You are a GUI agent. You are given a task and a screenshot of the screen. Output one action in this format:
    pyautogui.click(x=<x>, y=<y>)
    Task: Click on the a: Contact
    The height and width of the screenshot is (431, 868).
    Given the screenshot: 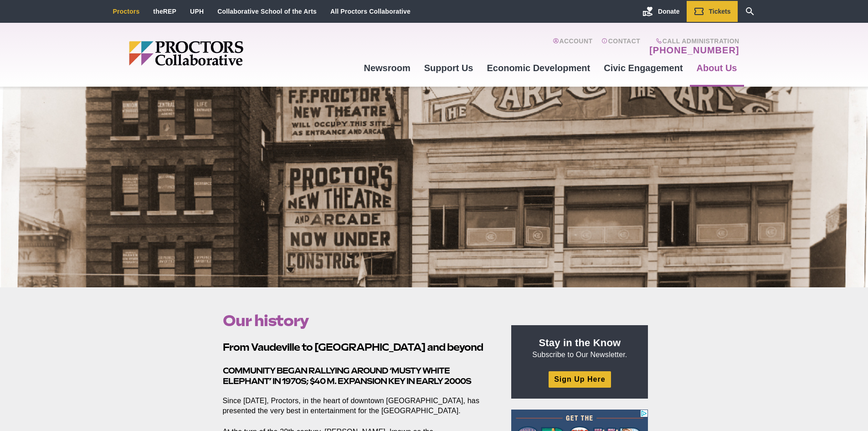 What is the action you would take?
    pyautogui.click(x=620, y=47)
    